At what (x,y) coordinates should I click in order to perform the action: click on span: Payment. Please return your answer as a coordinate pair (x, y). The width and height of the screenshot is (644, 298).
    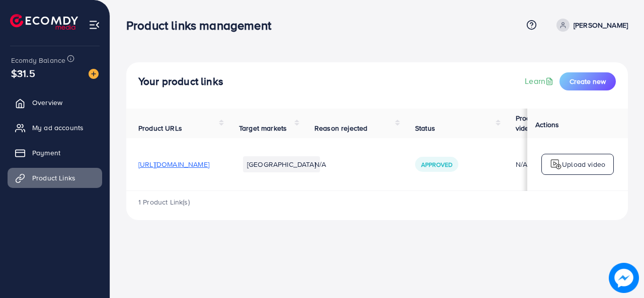
    Looking at the image, I should click on (46, 153).